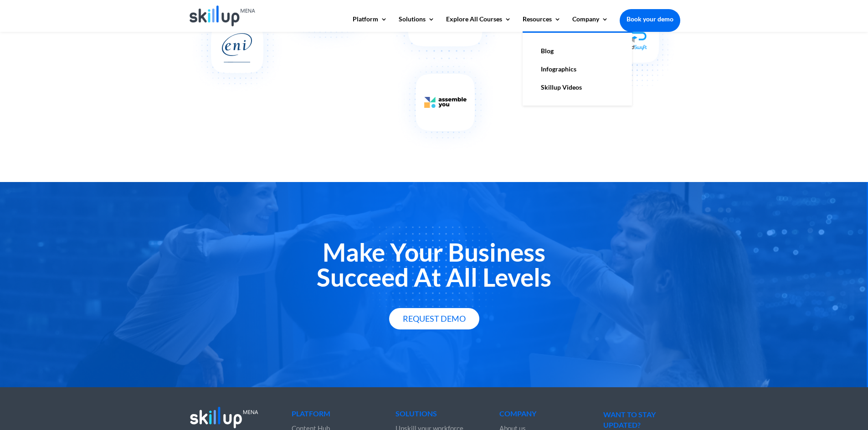 This screenshot has width=868, height=430. Describe the element at coordinates (629, 420) in the screenshot. I see `span: WANT TO STAY UPDATED?` at that location.